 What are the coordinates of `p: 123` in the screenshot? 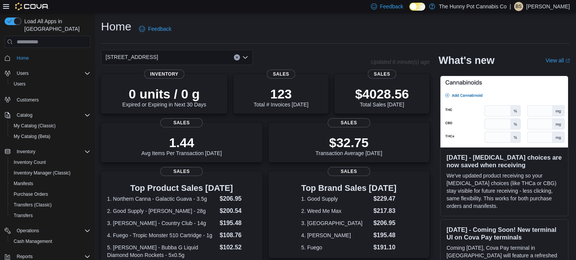 It's located at (281, 94).